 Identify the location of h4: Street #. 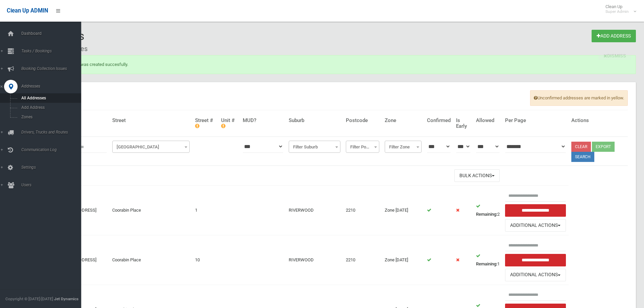
(205, 123).